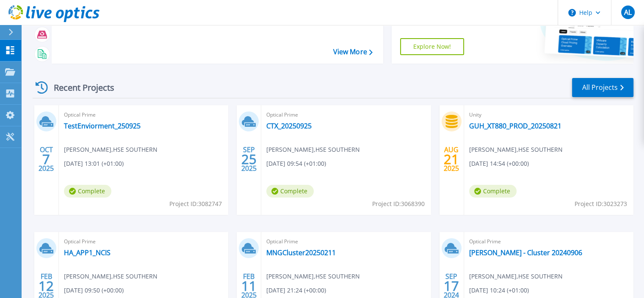  I want to click on span: Unity, so click(549, 115).